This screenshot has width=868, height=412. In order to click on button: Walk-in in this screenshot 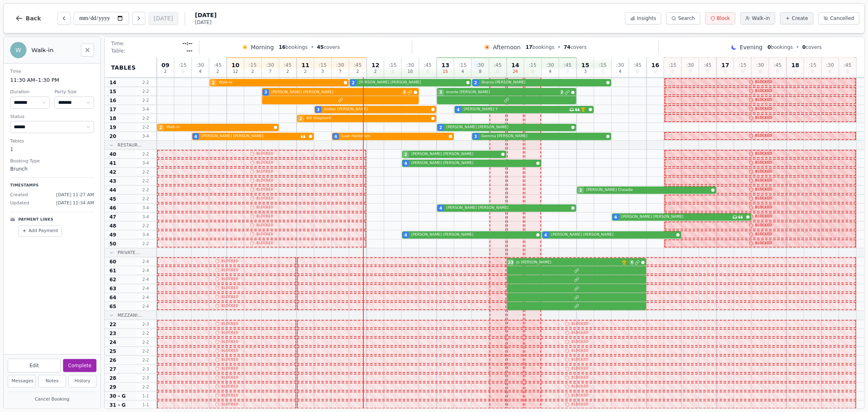, I will do `click(758, 18)`.